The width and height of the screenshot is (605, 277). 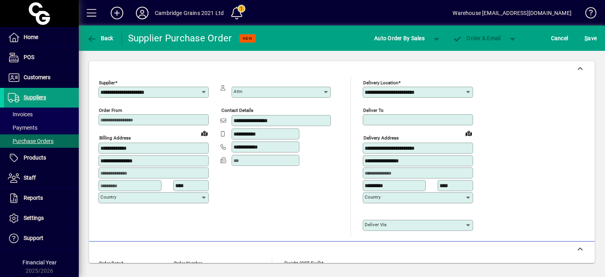 What do you see at coordinates (37, 77) in the screenshot?
I see `span: Customers` at bounding box center [37, 77].